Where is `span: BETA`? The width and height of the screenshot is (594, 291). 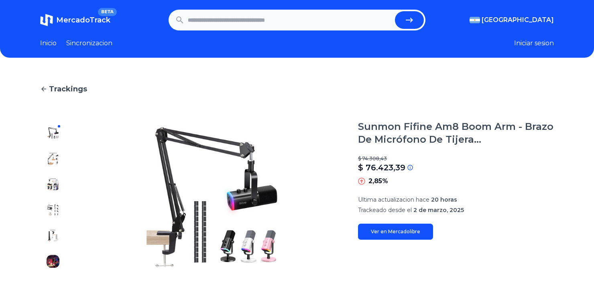 span: BETA is located at coordinates (107, 12).